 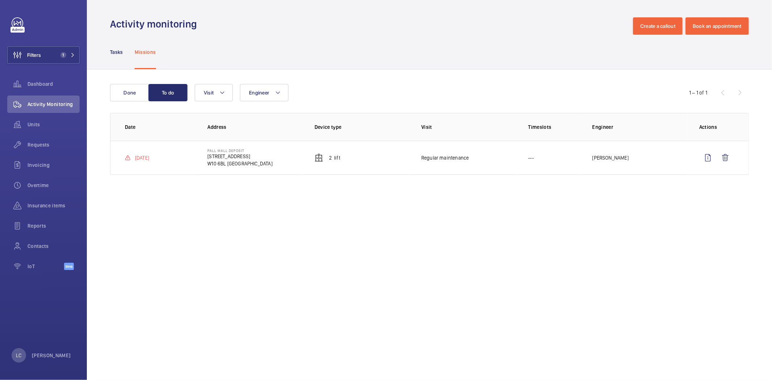 What do you see at coordinates (658, 26) in the screenshot?
I see `button: Create a callout` at bounding box center [658, 26].